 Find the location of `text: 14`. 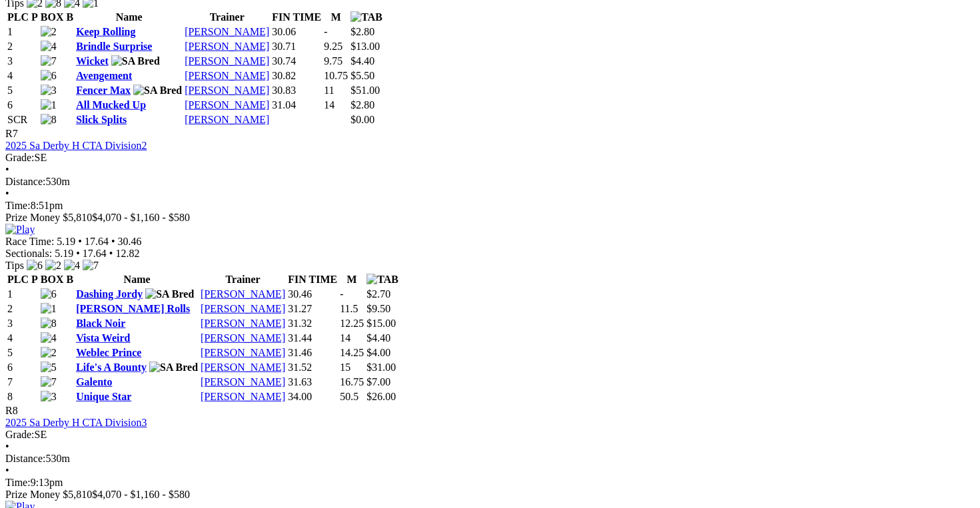

text: 14 is located at coordinates (329, 105).